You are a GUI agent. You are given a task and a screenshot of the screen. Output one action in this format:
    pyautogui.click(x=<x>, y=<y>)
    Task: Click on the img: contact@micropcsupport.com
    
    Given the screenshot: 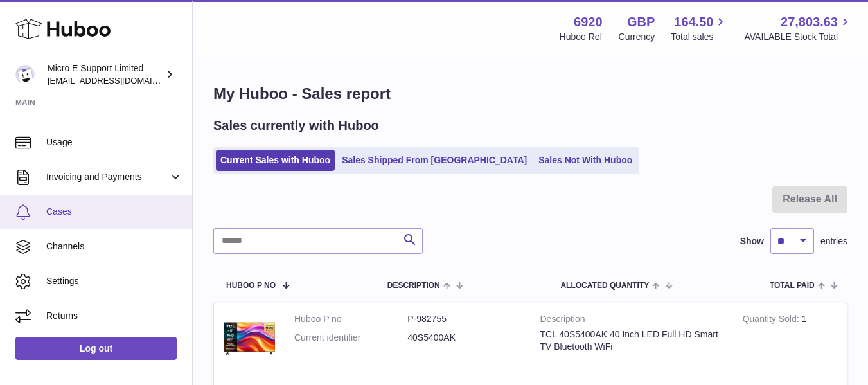 What is the action you would take?
    pyautogui.click(x=25, y=74)
    